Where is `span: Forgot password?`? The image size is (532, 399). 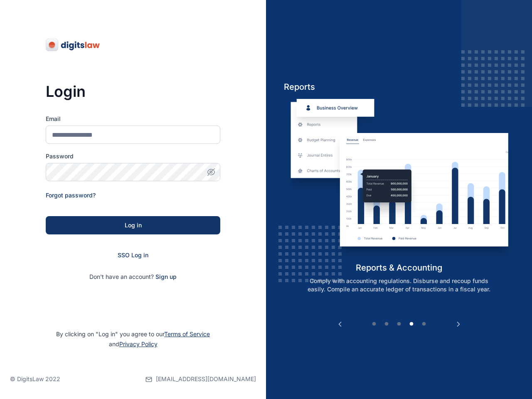
span: Forgot password? is located at coordinates (71, 195).